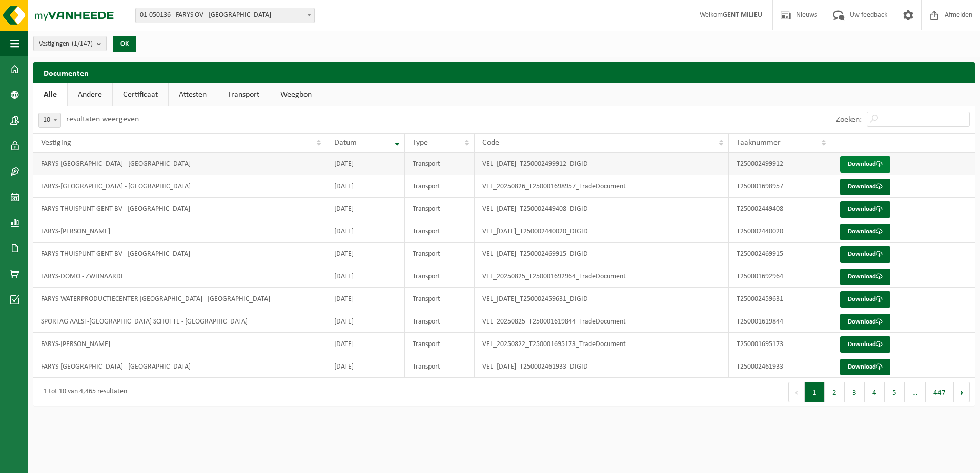 The width and height of the screenshot is (980, 473). Describe the element at coordinates (50, 120) in the screenshot. I see `span: 10` at that location.